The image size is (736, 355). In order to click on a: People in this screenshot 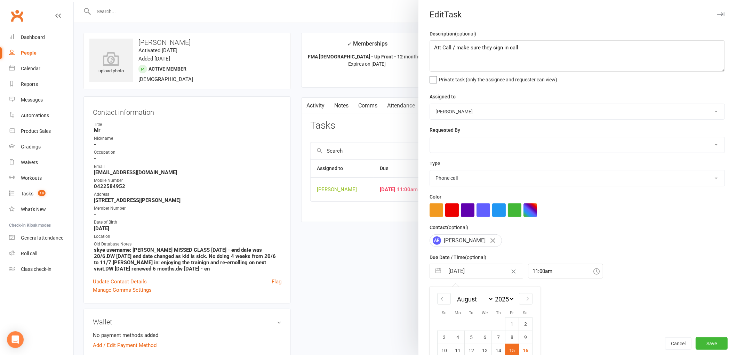, I will do `click(41, 53)`.